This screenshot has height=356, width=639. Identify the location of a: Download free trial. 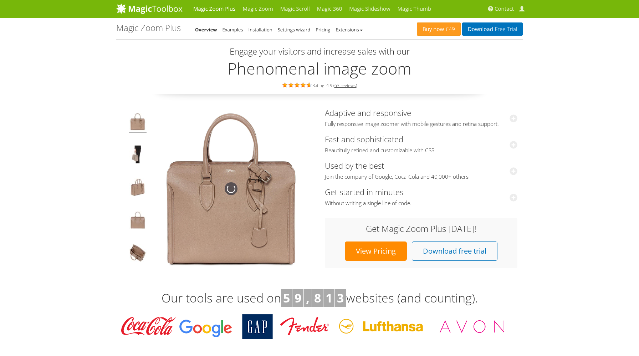
(455, 251).